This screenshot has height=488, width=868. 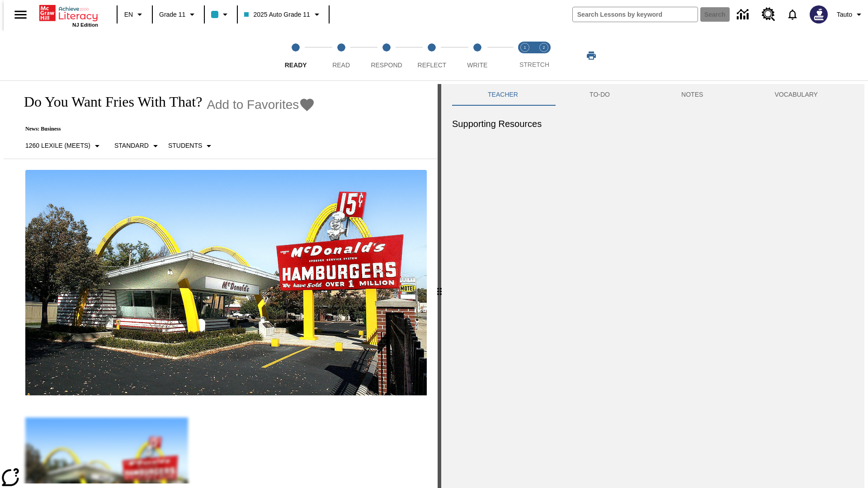 I want to click on h1: Do You Want Fries With That?, so click(x=108, y=101).